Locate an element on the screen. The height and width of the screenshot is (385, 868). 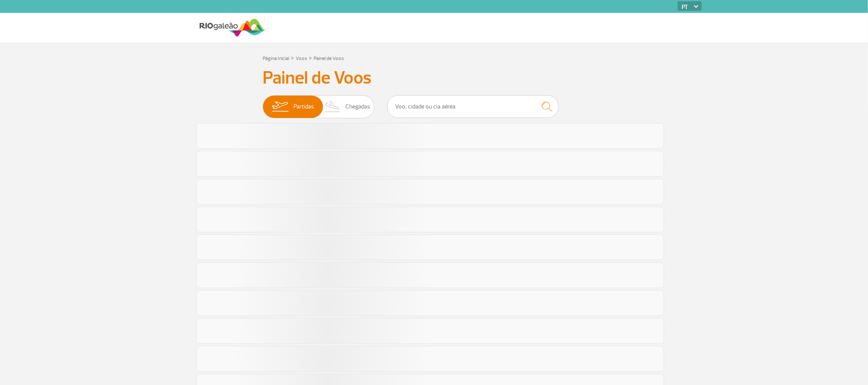
h3: Painel de Voos is located at coordinates (434, 78).